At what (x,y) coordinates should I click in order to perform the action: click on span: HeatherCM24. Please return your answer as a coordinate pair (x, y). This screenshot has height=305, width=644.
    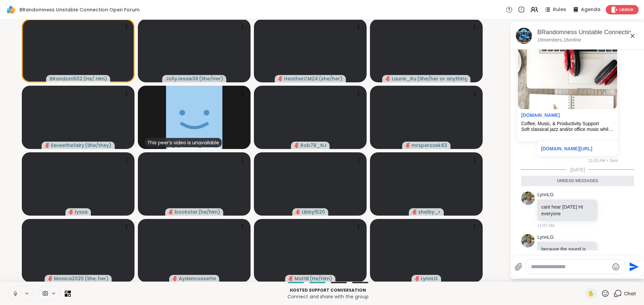
    Looking at the image, I should click on (301, 79).